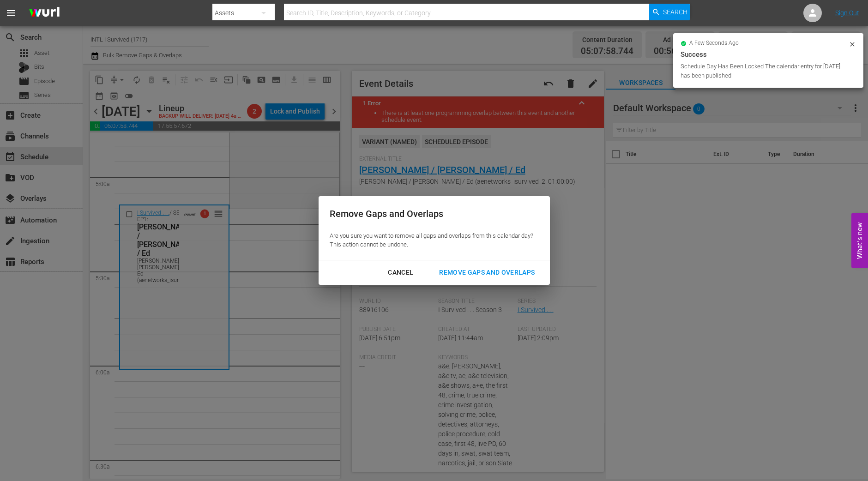  What do you see at coordinates (431, 245) in the screenshot?
I see `p: This action cannot be undone.` at bounding box center [431, 245].